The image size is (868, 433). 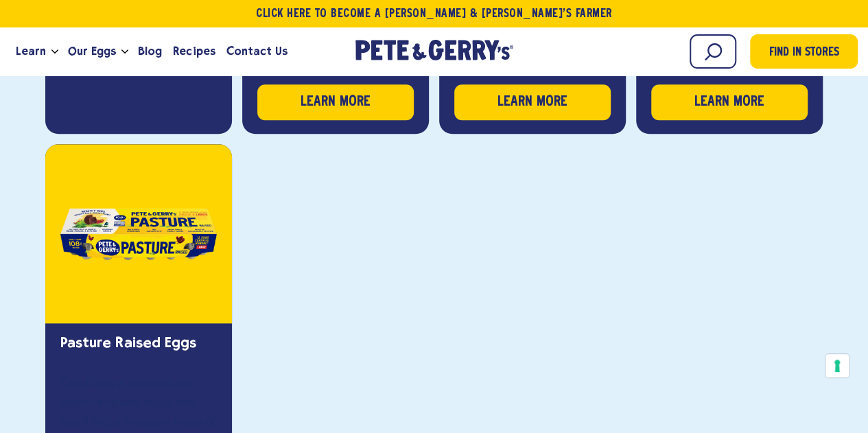 I want to click on a: Learn, so click(x=31, y=51).